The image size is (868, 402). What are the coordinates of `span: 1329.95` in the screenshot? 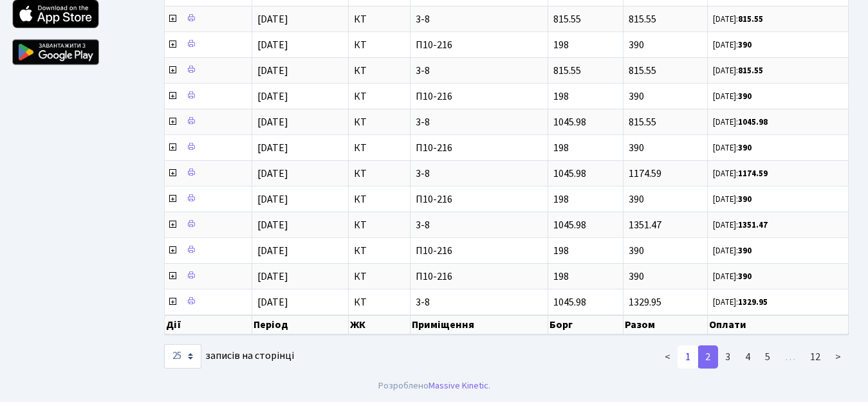 It's located at (645, 302).